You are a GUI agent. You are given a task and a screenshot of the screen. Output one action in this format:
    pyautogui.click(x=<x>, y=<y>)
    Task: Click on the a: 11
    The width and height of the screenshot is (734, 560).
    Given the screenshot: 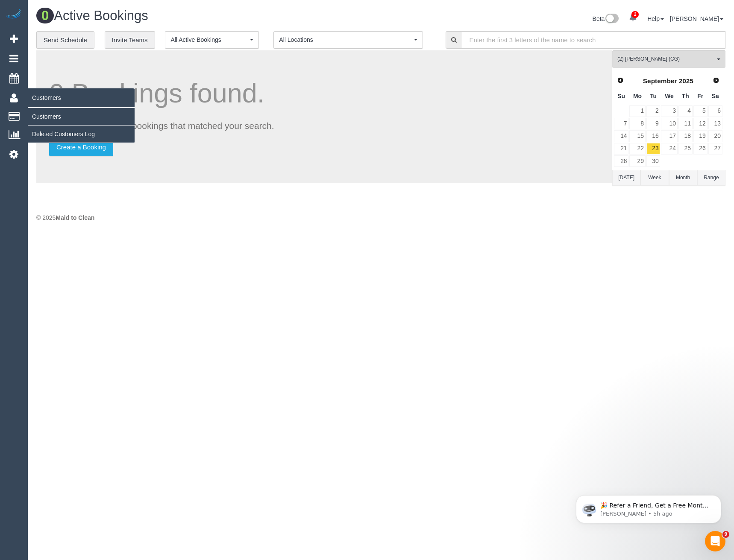 What is the action you would take?
    pyautogui.click(x=685, y=123)
    